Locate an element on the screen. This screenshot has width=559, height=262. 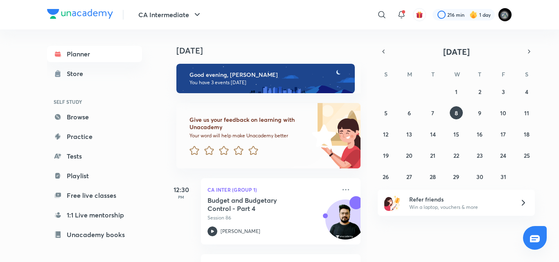
button: October 18, 2025 is located at coordinates (527, 134).